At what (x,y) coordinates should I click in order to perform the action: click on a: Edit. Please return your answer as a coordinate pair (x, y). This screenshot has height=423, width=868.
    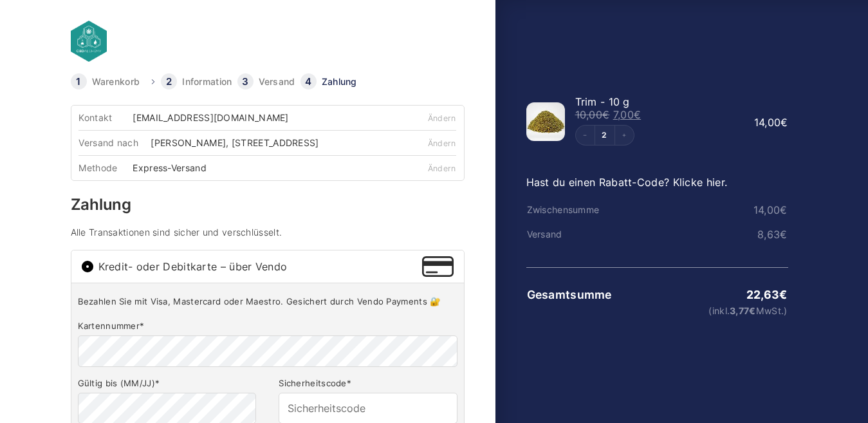
    Looking at the image, I should click on (605, 135).